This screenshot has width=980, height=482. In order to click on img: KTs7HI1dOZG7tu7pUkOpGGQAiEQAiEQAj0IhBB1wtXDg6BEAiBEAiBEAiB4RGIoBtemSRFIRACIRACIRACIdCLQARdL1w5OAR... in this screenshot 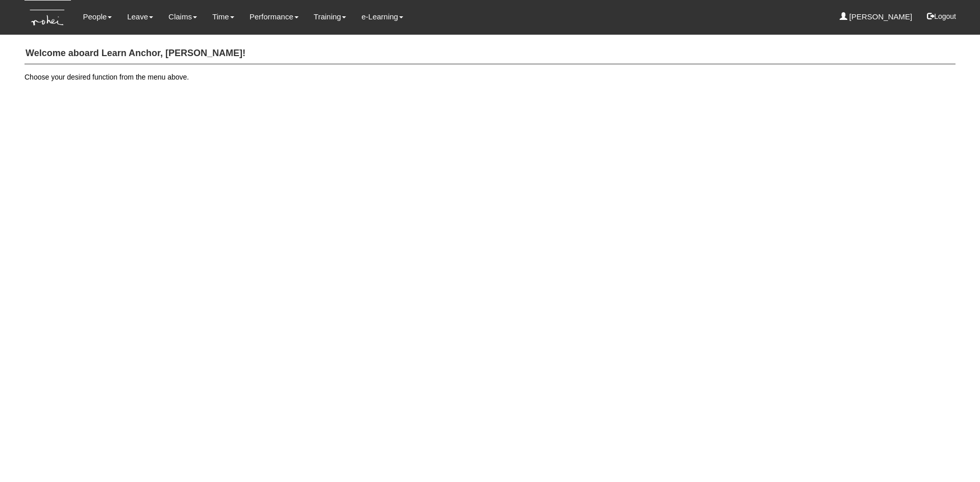, I will do `click(47, 17)`.